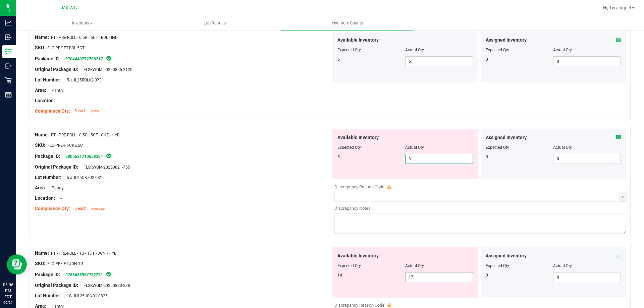 Image resolution: width=644 pixels, height=308 pixels. What do you see at coordinates (84, 38) in the screenshot?
I see `span: FT - PRE-ROLL - 0.5G - 5CT - BDL - IND` at bounding box center [84, 38].